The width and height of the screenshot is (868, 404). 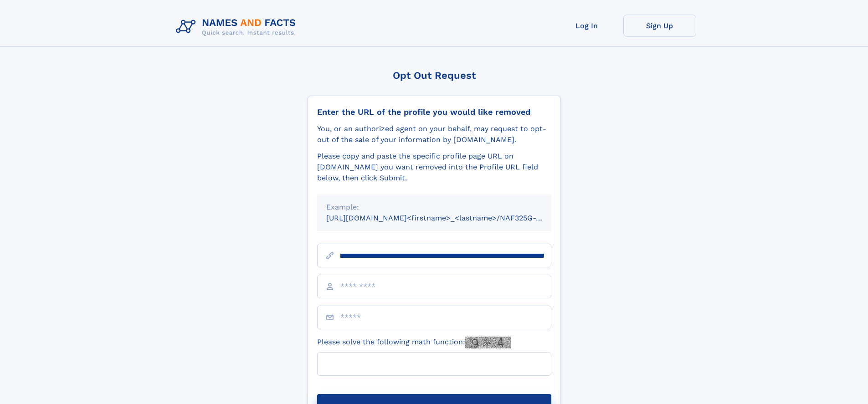 What do you see at coordinates (434, 134) in the screenshot?
I see `div: You, or an authorized agent on your behalf, may request to opt-out of the sale of your informatio...` at bounding box center [434, 134].